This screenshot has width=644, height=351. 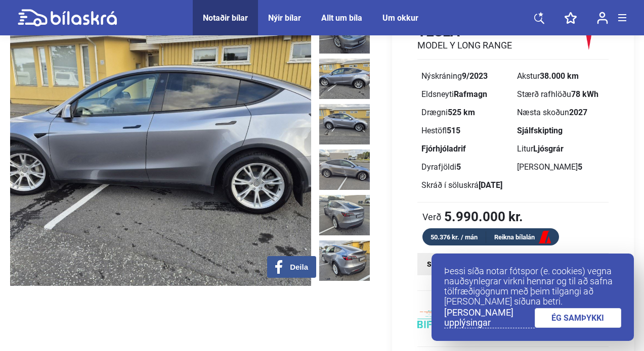 I want to click on img: 1755263712_7106309832235281957_27563685405293626.jpg, so click(x=344, y=261).